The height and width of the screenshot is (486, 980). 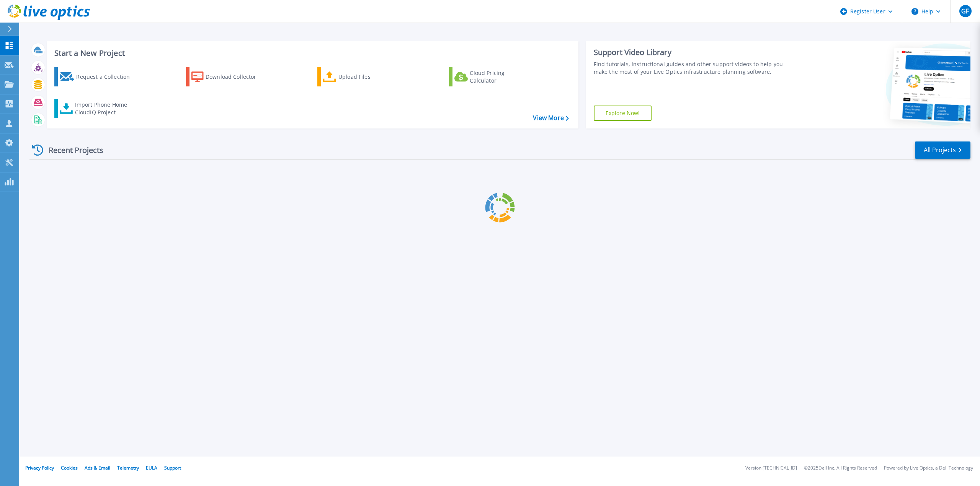 What do you see at coordinates (692, 68) in the screenshot?
I see `div: Find tutorials, instructional guides and other support videos to help you make the most of your L...` at bounding box center [692, 68].